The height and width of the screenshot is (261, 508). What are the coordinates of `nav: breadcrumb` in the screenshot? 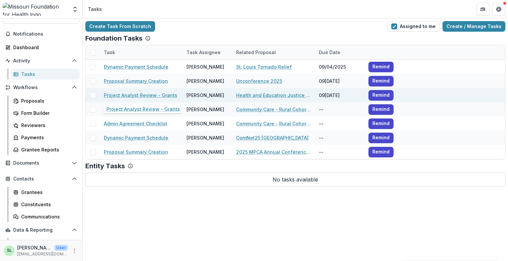 It's located at (95, 9).